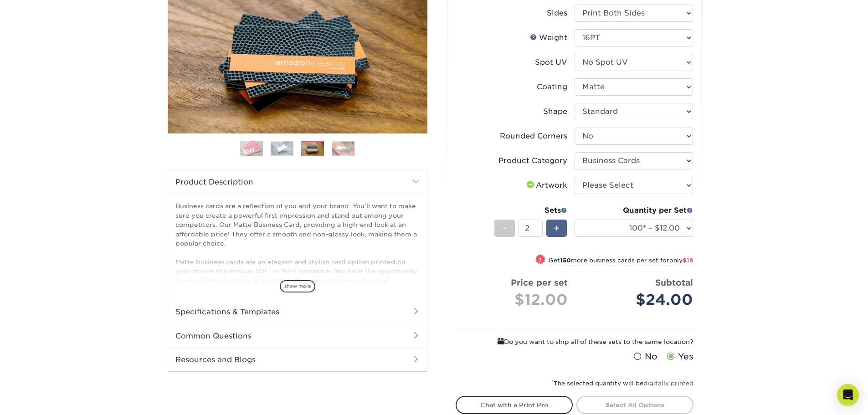 The height and width of the screenshot is (415, 868). Describe the element at coordinates (298, 266) in the screenshot. I see `p: Business cards are a reflection of you and your brand. You'll want to make sure you create a powe...` at that location.